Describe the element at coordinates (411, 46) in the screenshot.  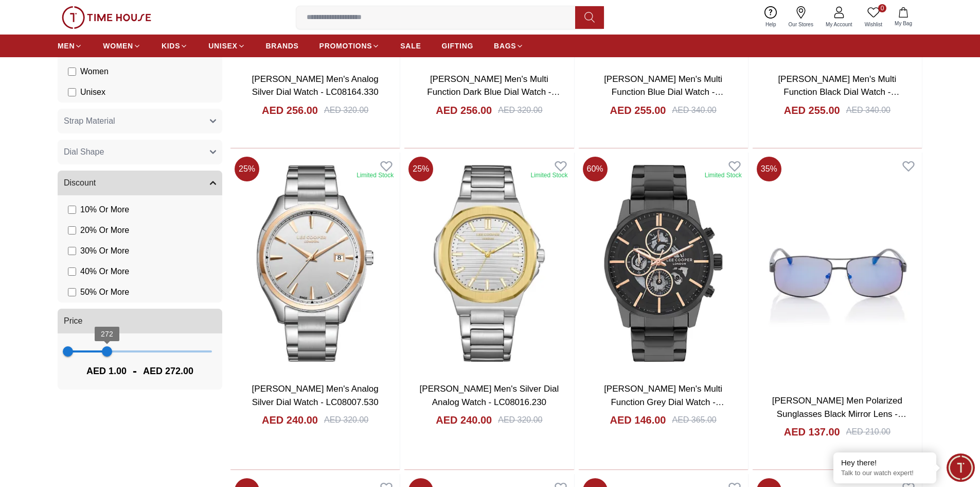
I see `a: SALE` at that location.